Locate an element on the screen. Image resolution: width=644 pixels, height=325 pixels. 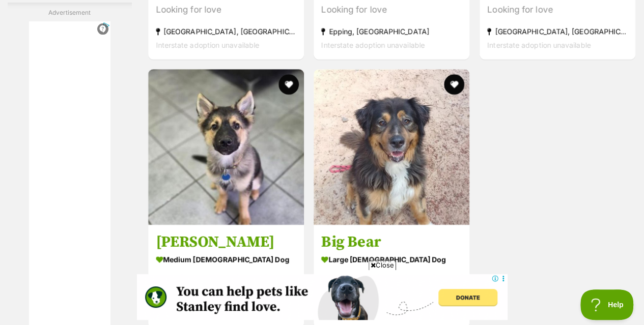
img: Sherman - German Shepherd Dog is located at coordinates (226, 147).